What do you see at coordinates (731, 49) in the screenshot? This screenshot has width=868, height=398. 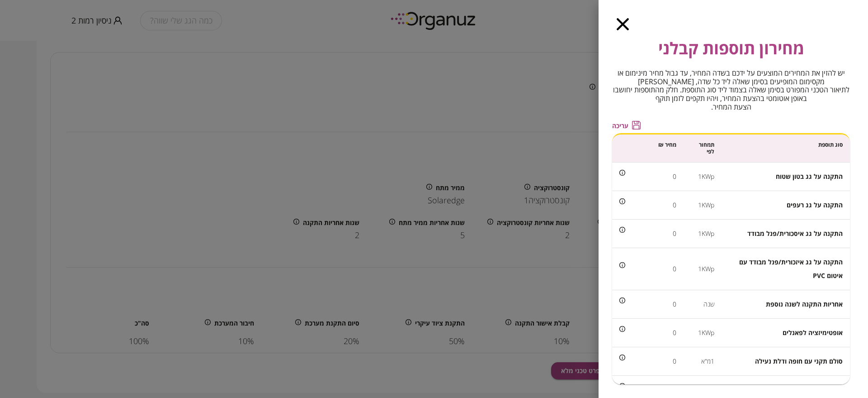 I see `span: מחירון תוספות קבלני` at bounding box center [731, 49].